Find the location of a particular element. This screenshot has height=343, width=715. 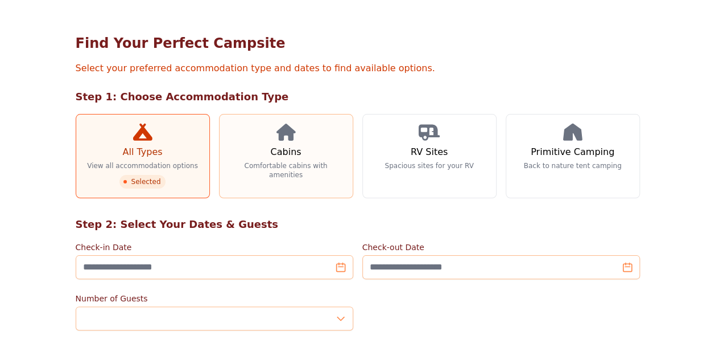

p: Select your preferred accommodation type and dates to find available options. is located at coordinates (358, 68).